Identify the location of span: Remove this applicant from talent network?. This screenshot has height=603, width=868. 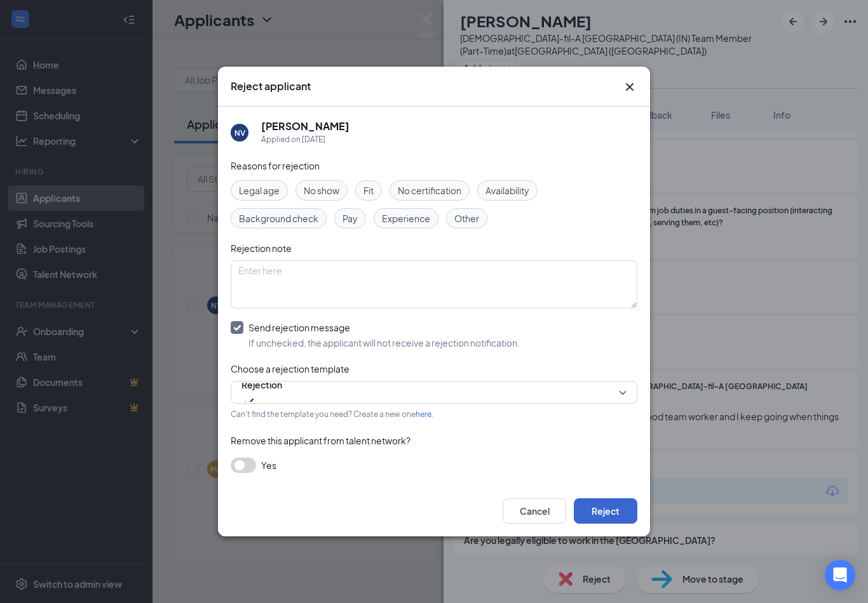
(320, 441).